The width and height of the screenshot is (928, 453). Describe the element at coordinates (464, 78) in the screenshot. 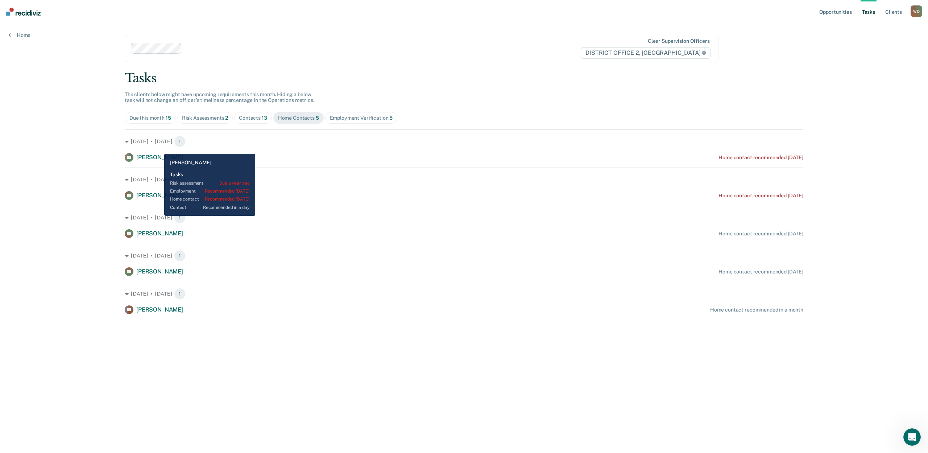

I see `div: Tasks` at that location.